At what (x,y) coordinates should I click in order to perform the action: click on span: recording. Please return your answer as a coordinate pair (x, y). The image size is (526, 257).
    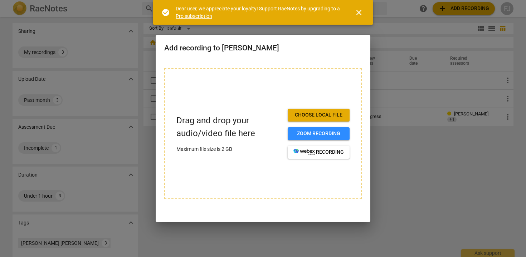
    Looking at the image, I should click on (318, 152).